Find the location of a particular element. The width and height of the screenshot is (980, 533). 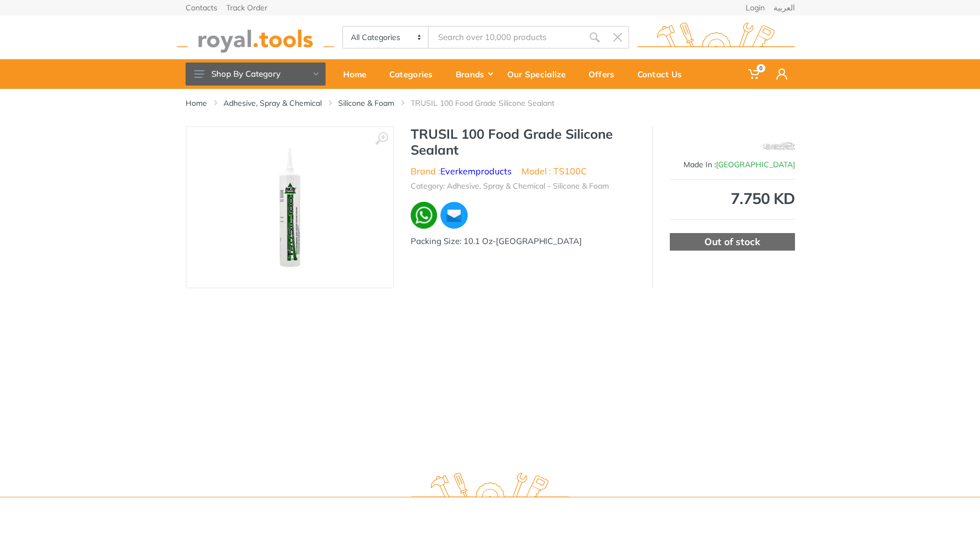

a: Adhesive, Spray & Chemical is located at coordinates (273, 103).